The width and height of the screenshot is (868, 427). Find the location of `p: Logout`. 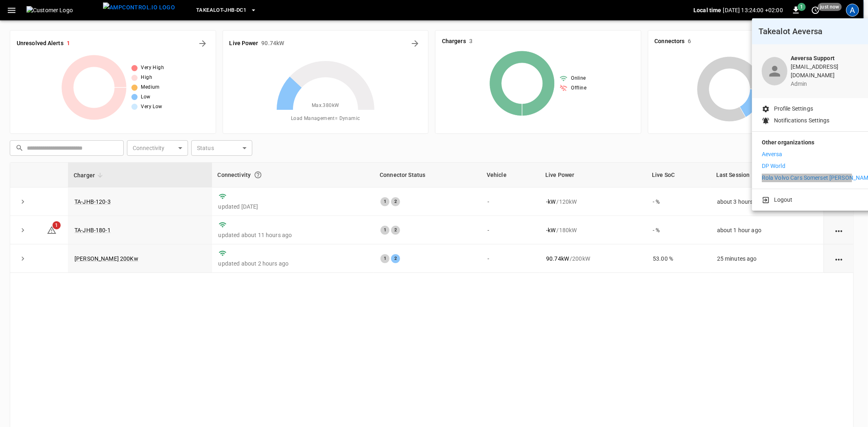

p: Logout is located at coordinates (783, 199).